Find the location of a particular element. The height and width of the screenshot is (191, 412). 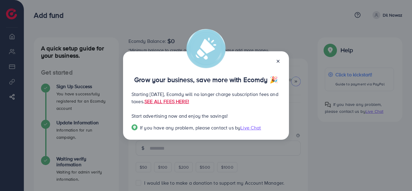

a: SEE ALL FEES HERE! is located at coordinates (167, 101).